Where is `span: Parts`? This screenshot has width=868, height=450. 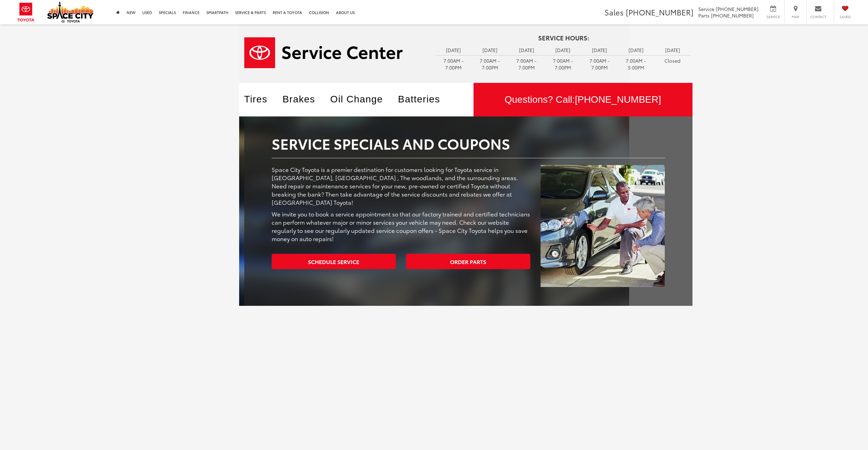
span: Parts is located at coordinates (704, 15).